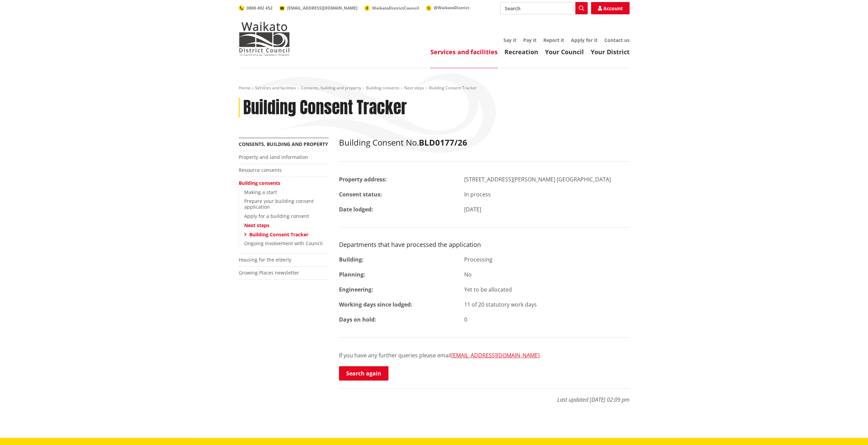  What do you see at coordinates (610, 52) in the screenshot?
I see `a: Your District` at bounding box center [610, 52].